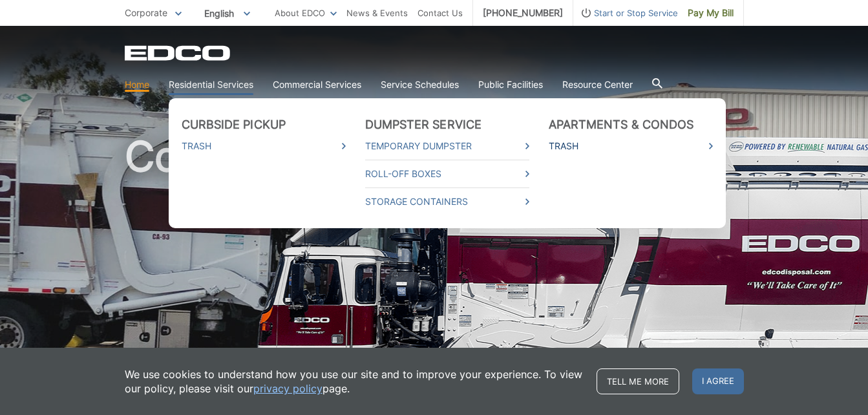 The width and height of the screenshot is (868, 415). Describe the element at coordinates (227, 12) in the screenshot. I see `span: English` at that location.